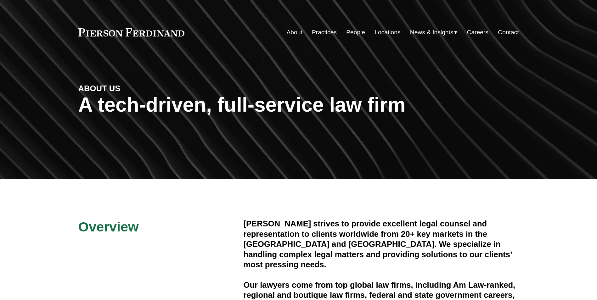 The width and height of the screenshot is (597, 300). I want to click on a: Locations, so click(388, 32).